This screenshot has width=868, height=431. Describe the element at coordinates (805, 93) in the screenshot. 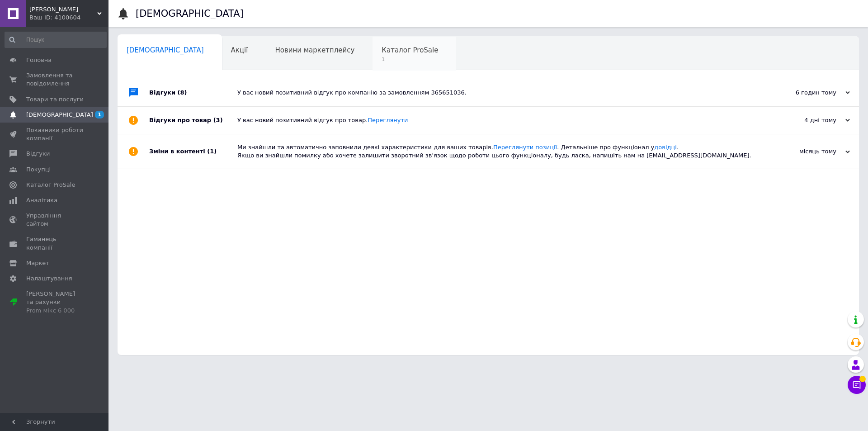

I see `div: 6 годин тому` at that location.